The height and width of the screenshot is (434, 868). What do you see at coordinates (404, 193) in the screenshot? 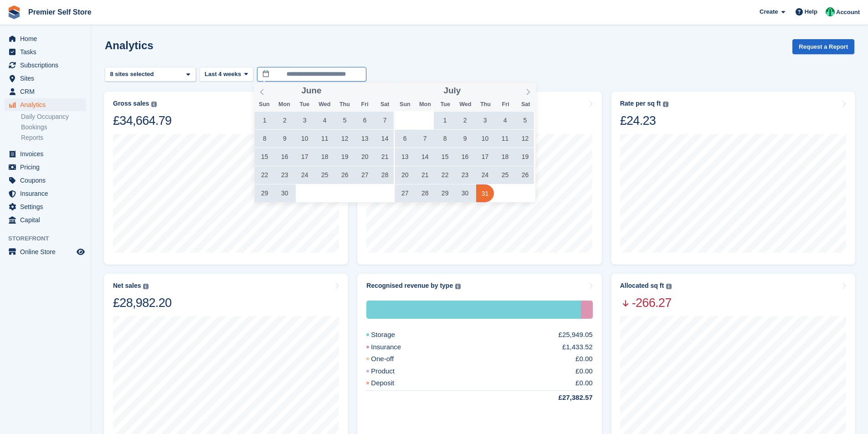
I see `span: July 27, 2025` at bounding box center [404, 193].